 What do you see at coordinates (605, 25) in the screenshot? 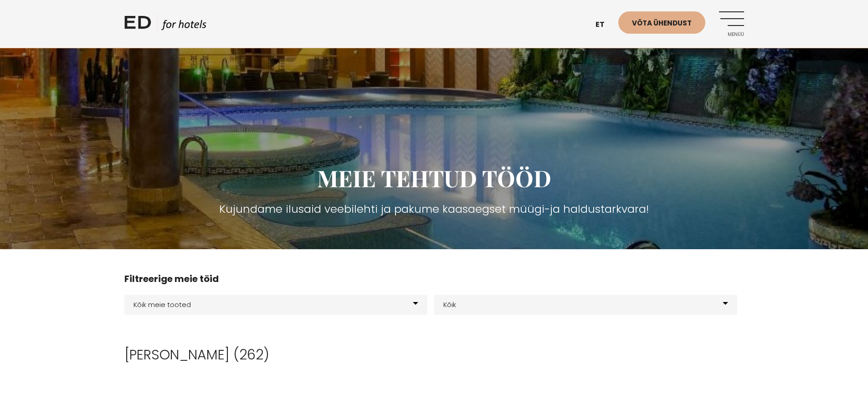
I see `a: et` at bounding box center [605, 25].